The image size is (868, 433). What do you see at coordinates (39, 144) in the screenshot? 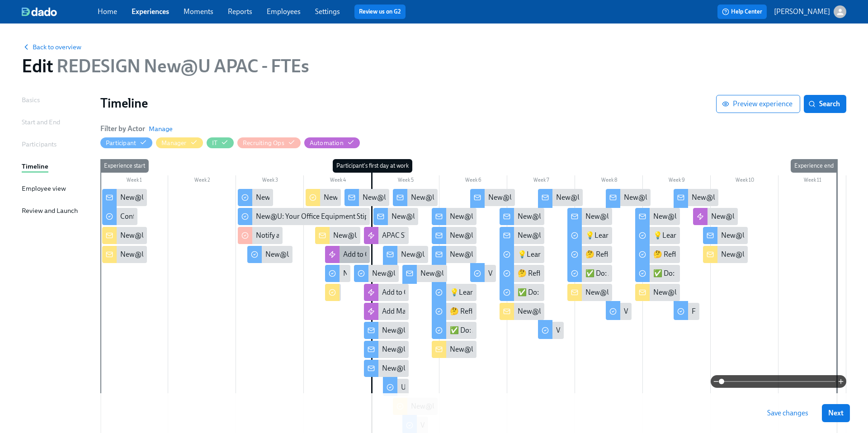
I see `div: Participants` at bounding box center [39, 144].